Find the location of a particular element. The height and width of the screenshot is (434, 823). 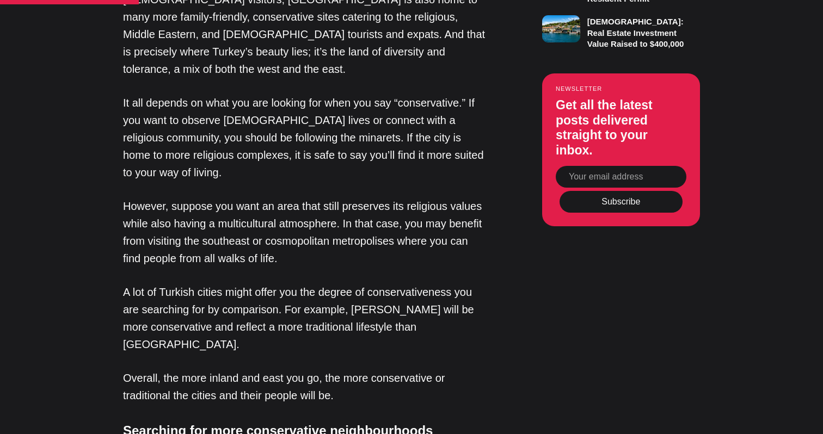

p: A lot of Turkish cities might offer you the degree of conservativeness you are searching for by c... is located at coordinates (305, 319).